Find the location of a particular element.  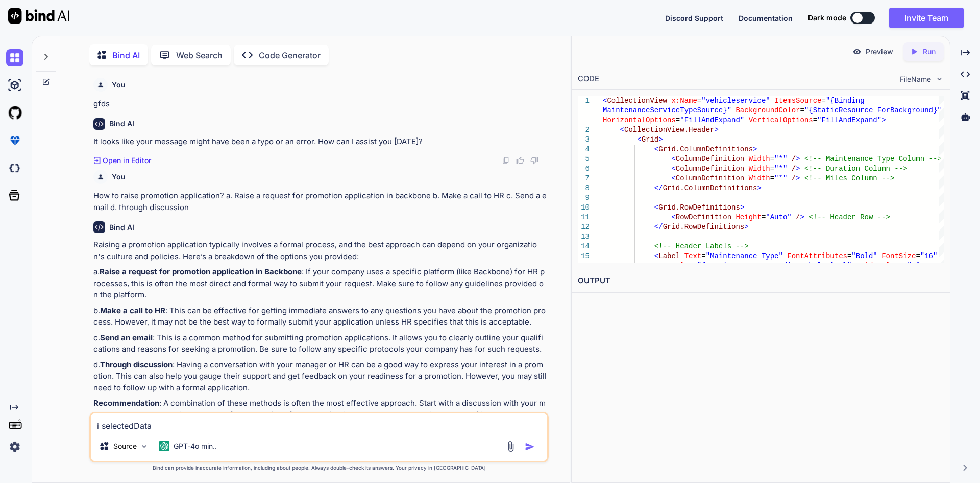

span: "{Binding is located at coordinates (845, 101).